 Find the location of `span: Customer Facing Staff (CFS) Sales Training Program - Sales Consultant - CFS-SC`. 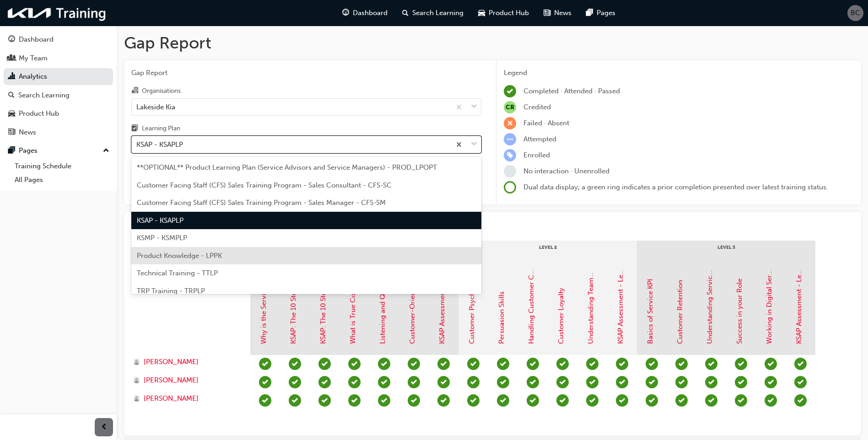

span: Customer Facing Staff (CFS) Sales Training Program - Sales Consultant - CFS-SC is located at coordinates (264, 185).